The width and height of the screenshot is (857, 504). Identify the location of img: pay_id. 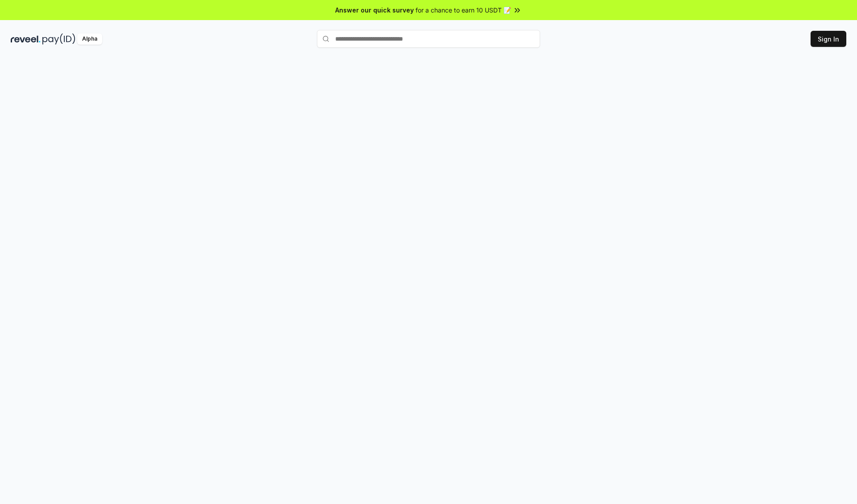
(59, 39).